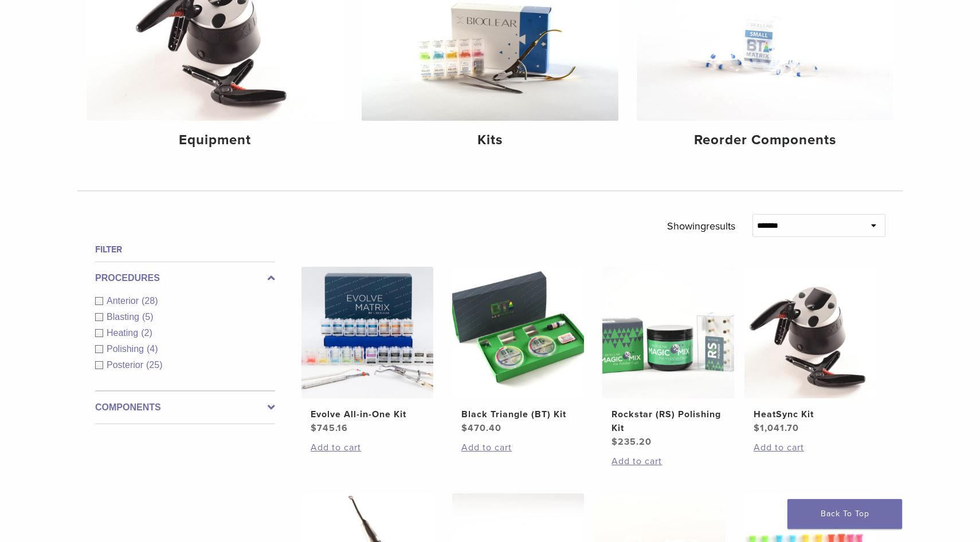  I want to click on a: Add to cart: “Black Triangle (BT) Kit”, so click(517, 448).